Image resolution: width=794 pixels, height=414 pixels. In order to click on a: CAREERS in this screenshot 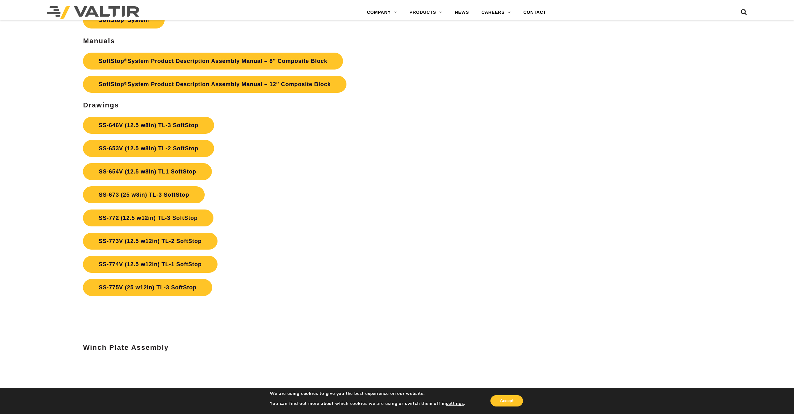, I will do `click(496, 13)`.